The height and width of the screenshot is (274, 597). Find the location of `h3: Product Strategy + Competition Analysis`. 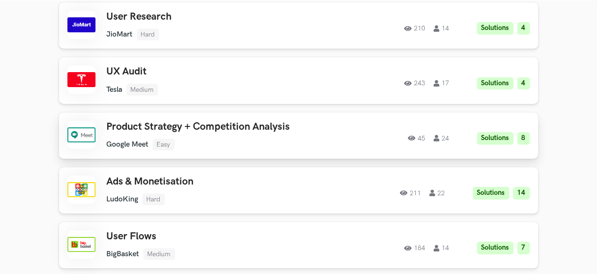

h3: Product Strategy + Competition Analysis is located at coordinates (210, 127).